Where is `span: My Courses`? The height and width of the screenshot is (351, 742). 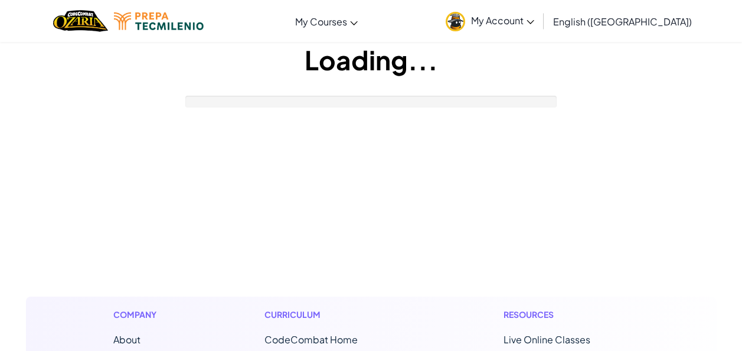 span: My Courses is located at coordinates (321, 21).